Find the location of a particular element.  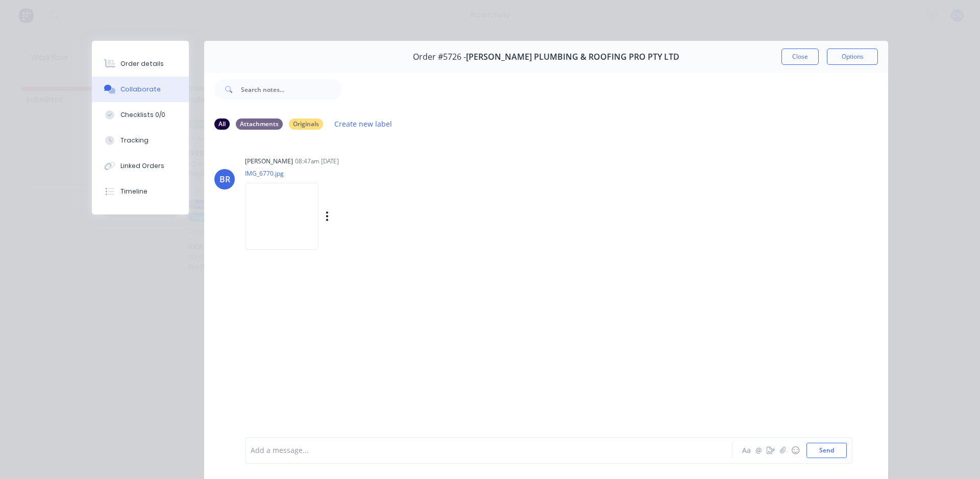

button: Linked Orders is located at coordinates (141, 166).